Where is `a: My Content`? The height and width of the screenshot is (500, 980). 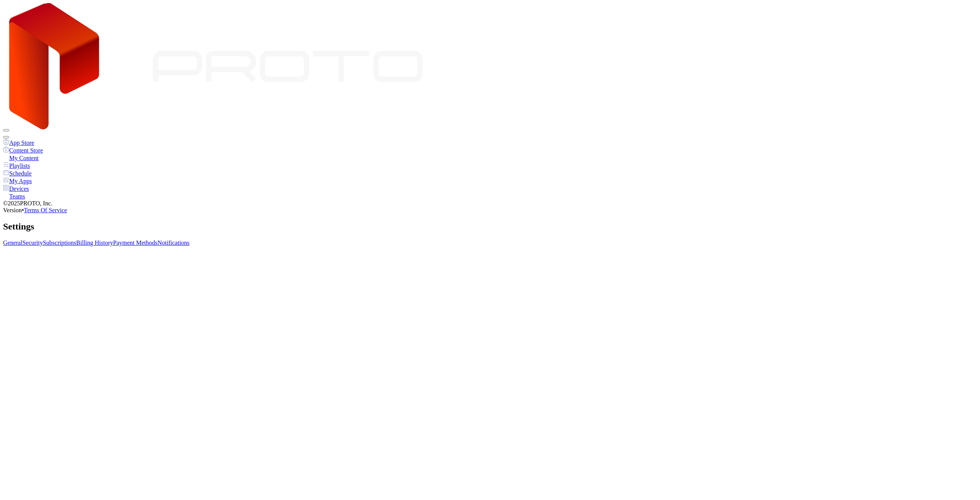 a: My Content is located at coordinates (490, 158).